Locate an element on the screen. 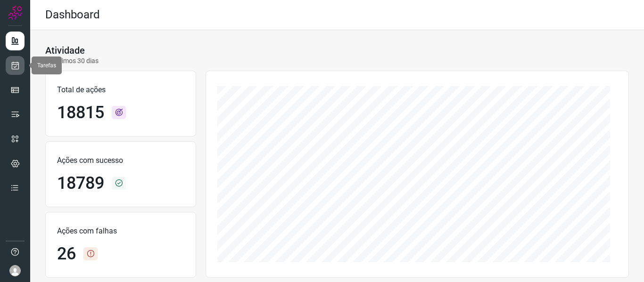  p: Ações com falhas is located at coordinates (120, 231).